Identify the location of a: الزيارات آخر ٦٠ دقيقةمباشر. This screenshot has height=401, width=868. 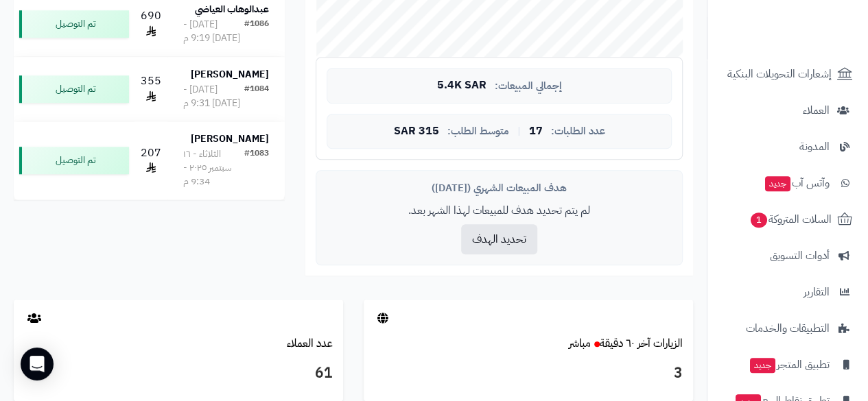
(625, 344).